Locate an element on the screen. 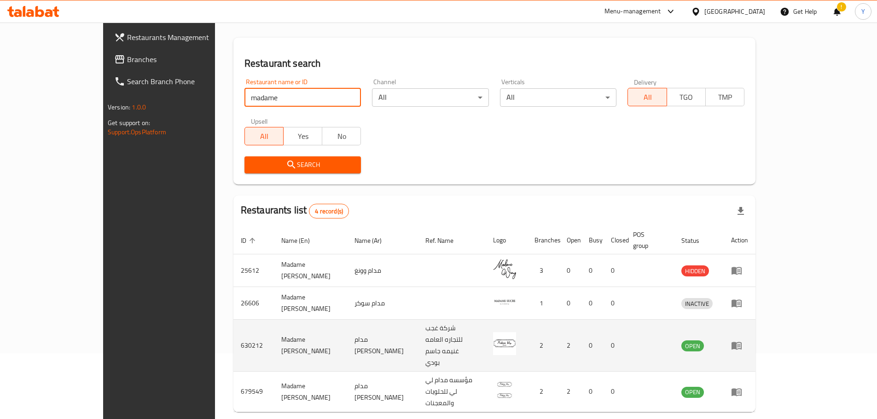  span: Search is located at coordinates (303, 165).